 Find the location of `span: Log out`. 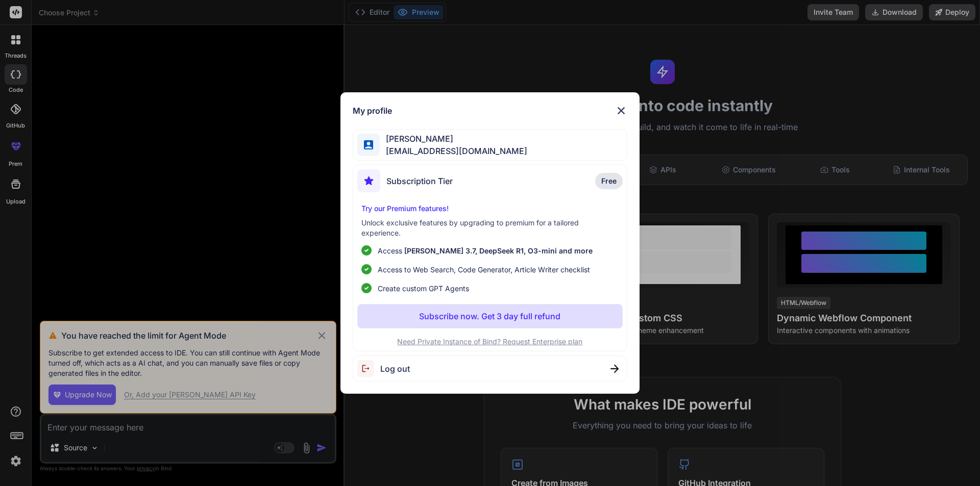

span: Log out is located at coordinates (395, 369).